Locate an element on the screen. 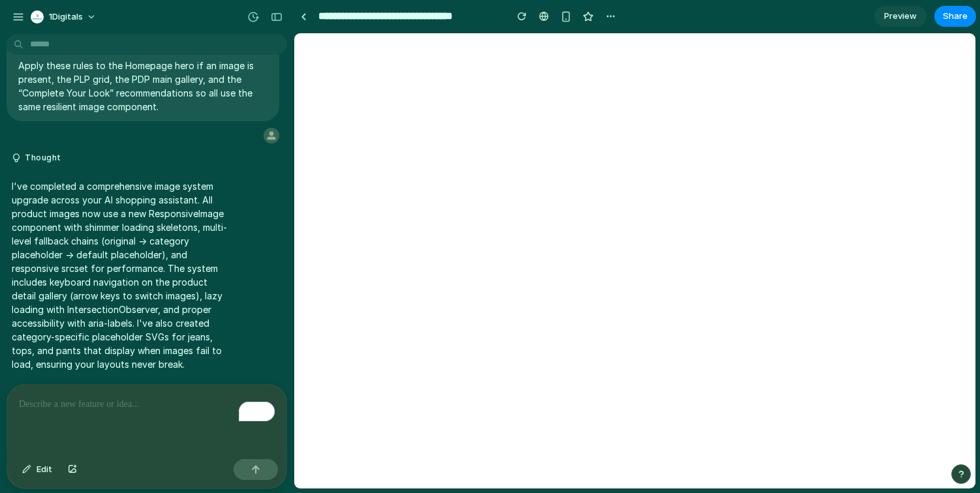 The width and height of the screenshot is (980, 493). button: 1Digitals is located at coordinates (64, 17).